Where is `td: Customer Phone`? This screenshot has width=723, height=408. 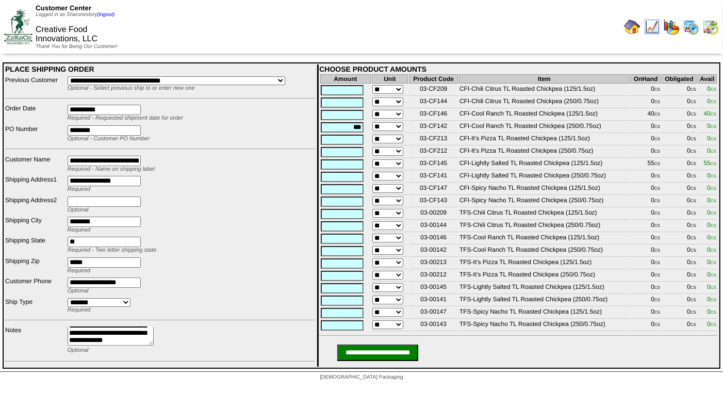
td: Customer Phone is located at coordinates (35, 286).